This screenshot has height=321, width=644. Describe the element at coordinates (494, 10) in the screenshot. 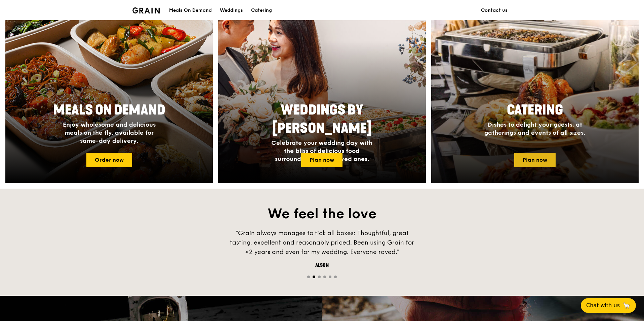

I see `a: Contact us` at that location.